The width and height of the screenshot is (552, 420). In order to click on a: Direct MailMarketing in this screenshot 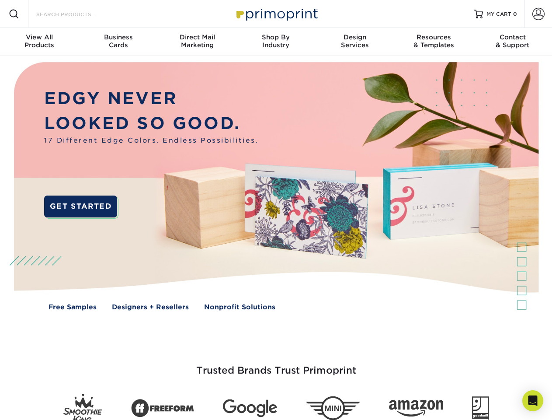, I will do `click(197, 42)`.